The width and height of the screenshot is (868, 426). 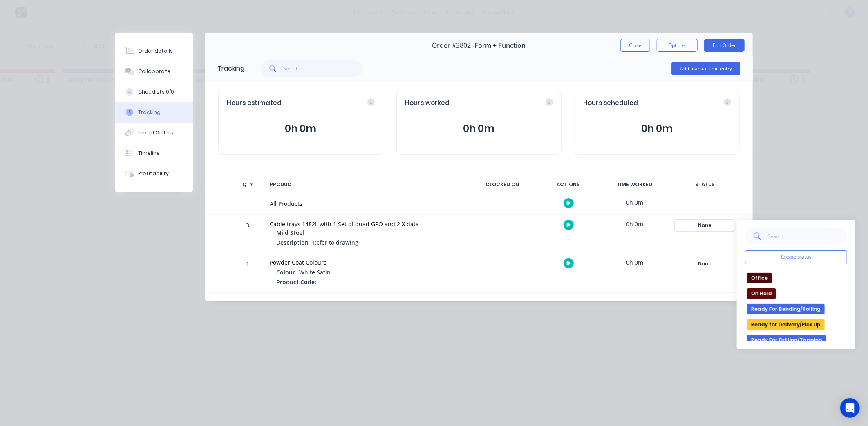 What do you see at coordinates (291, 232) in the screenshot?
I see `span: Mild Steel` at bounding box center [291, 232].